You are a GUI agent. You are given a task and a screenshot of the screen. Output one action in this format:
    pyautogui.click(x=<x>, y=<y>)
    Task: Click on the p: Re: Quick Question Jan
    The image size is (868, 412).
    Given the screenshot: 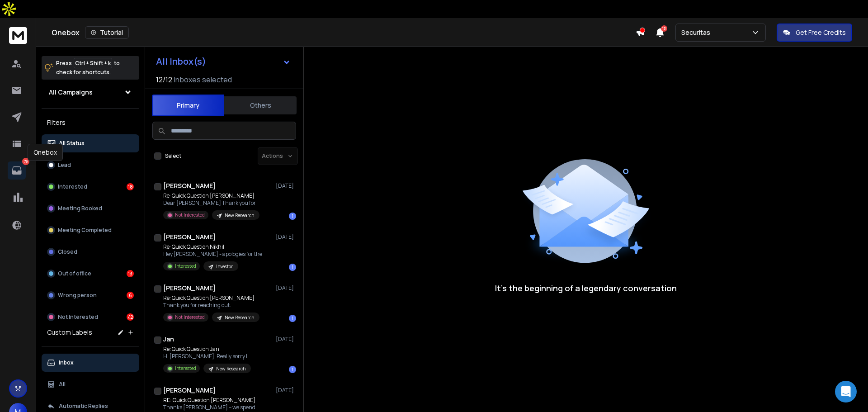 What is the action you would take?
    pyautogui.click(x=207, y=350)
    